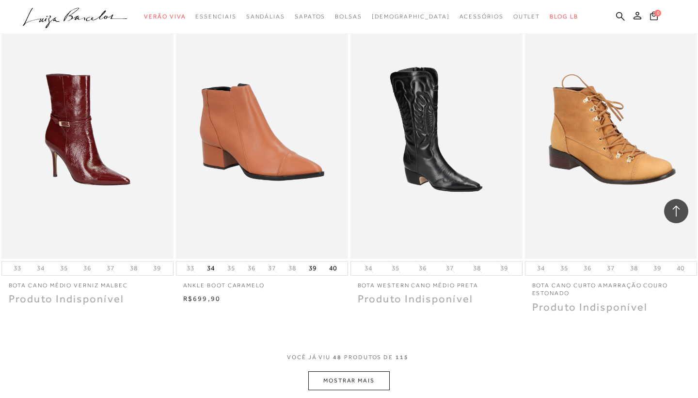 This screenshot has height=398, width=698. I want to click on span: Essenciais, so click(216, 16).